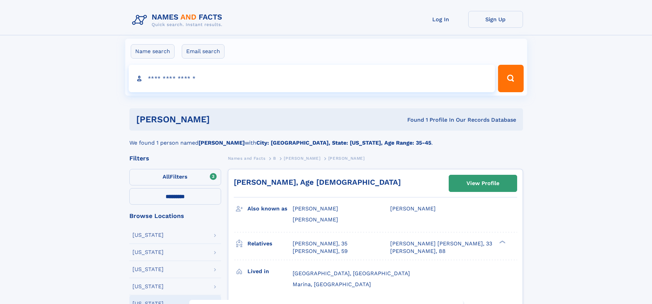  I want to click on div: We found 1 person named with ., so click(326, 139).